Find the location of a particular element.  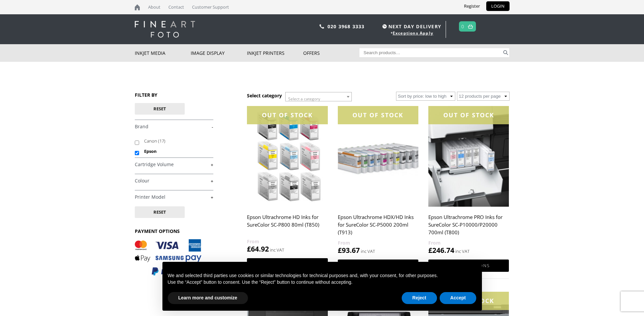

img: Epson Ultrachrome PRO Inks for SureColor SC-P10000/P20000 700ml (T800) is located at coordinates (469, 157).